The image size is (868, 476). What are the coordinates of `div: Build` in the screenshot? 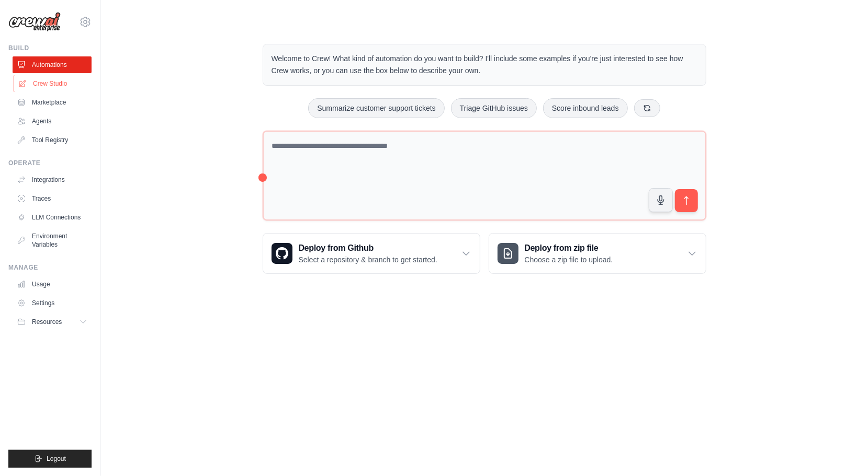 It's located at (50, 48).